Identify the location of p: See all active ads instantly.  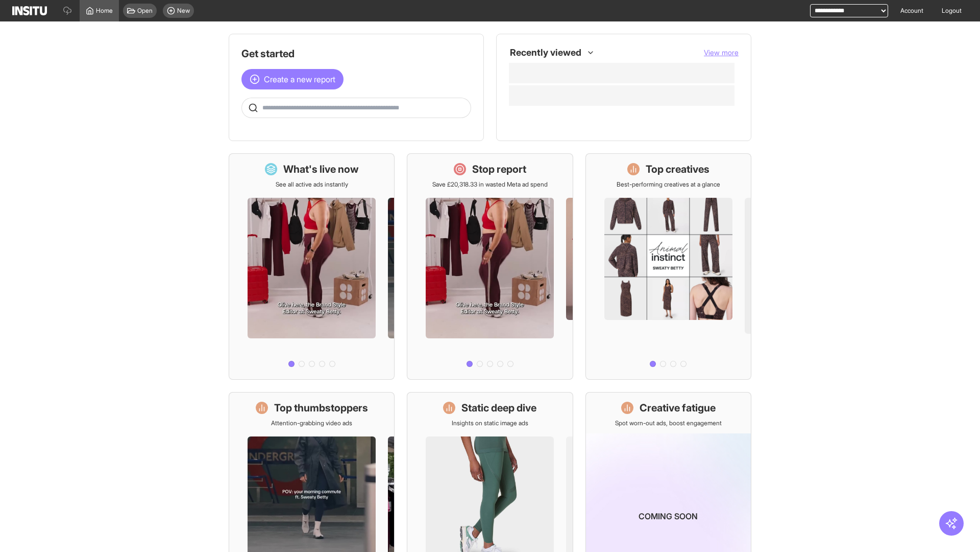
(312, 184).